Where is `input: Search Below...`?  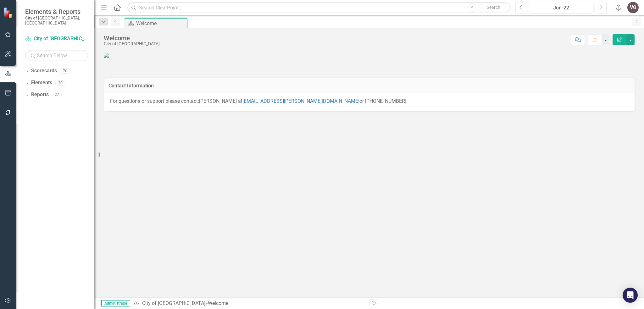
input: Search Below... is located at coordinates (56, 55).